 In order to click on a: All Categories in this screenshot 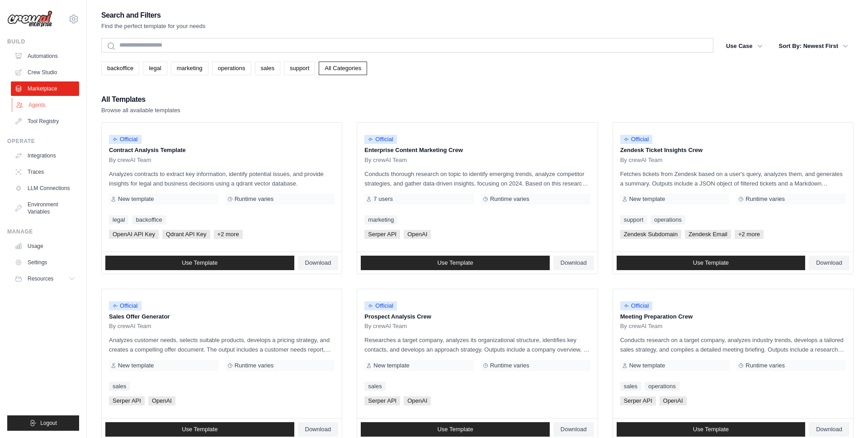, I will do `click(343, 68)`.